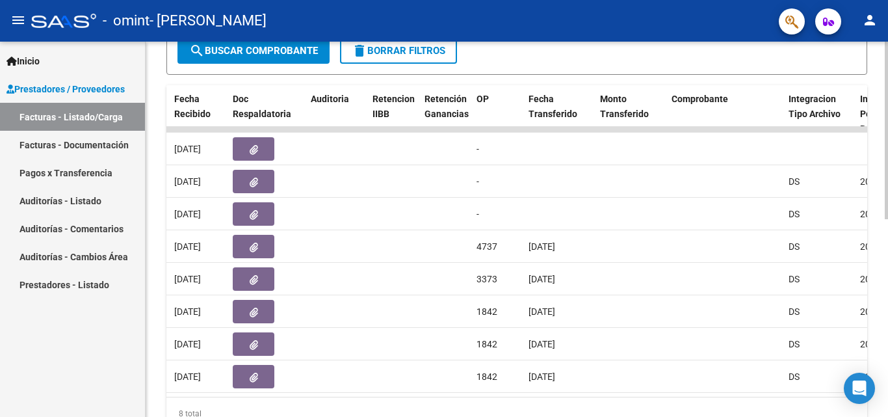 The image size is (888, 417). Describe the element at coordinates (445, 114) in the screenshot. I see `datatable-header-cell: Retención Ganancias` at that location.